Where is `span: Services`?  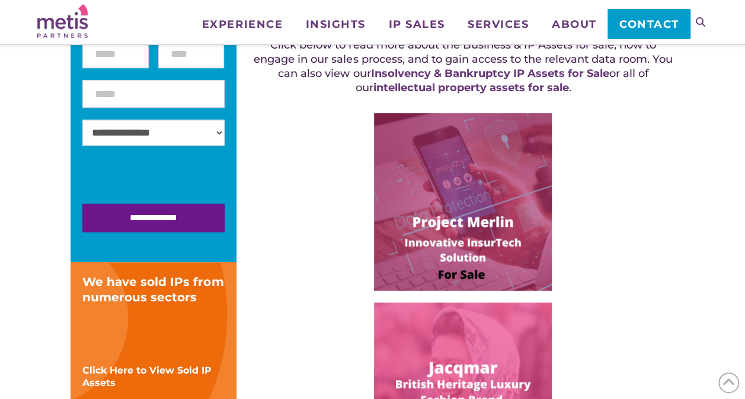
span: Services is located at coordinates (498, 24).